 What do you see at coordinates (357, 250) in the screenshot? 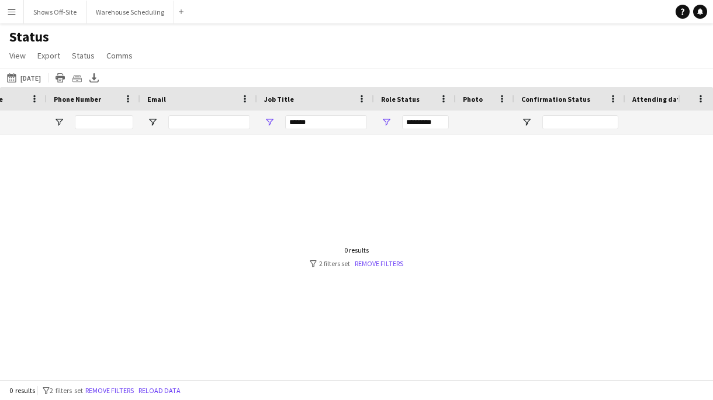
I see `div: 0 results` at bounding box center [357, 250].